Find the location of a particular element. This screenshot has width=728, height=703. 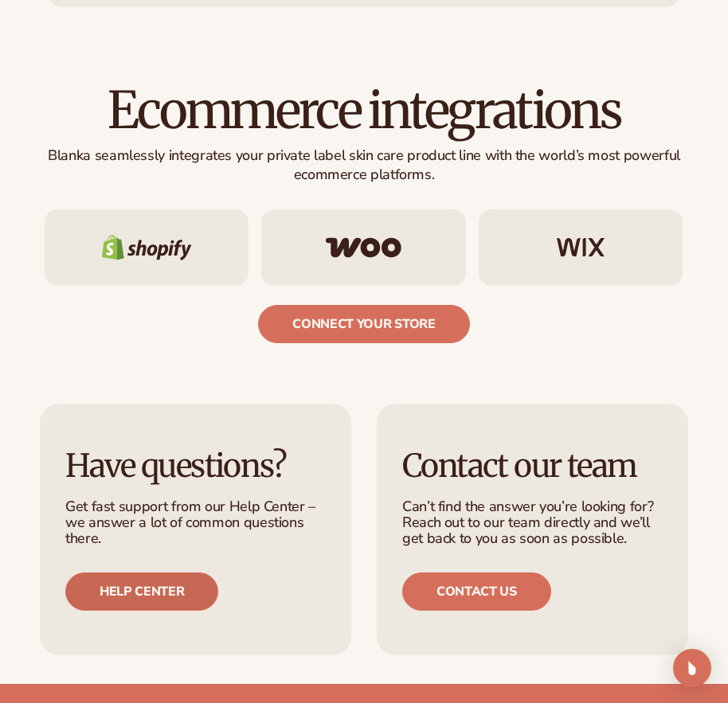

h2: Ecommerce integrations is located at coordinates (364, 110).